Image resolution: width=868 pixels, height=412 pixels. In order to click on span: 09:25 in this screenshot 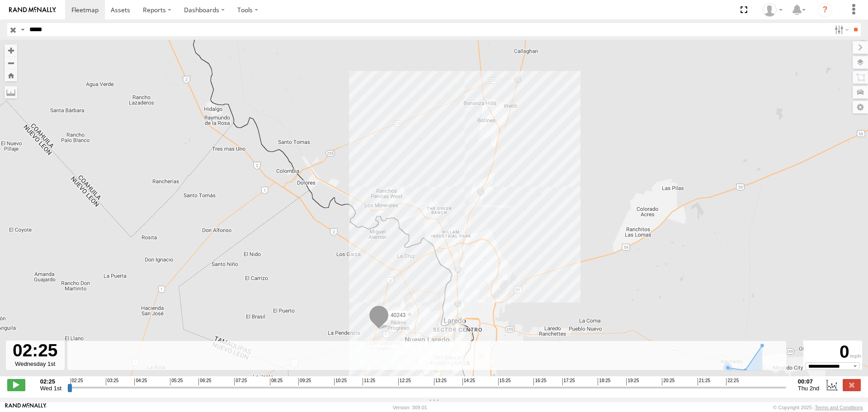, I will do `click(304, 382)`.